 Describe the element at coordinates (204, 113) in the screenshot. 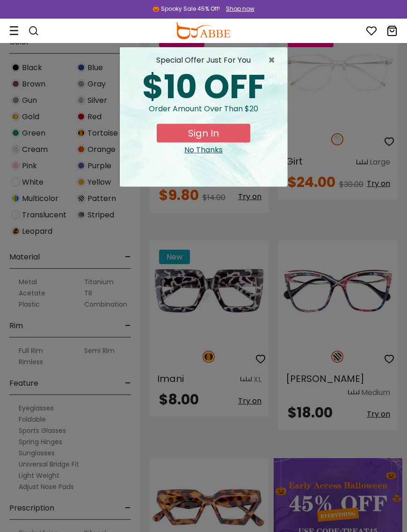

I see `div: Order amount over than $20` at that location.